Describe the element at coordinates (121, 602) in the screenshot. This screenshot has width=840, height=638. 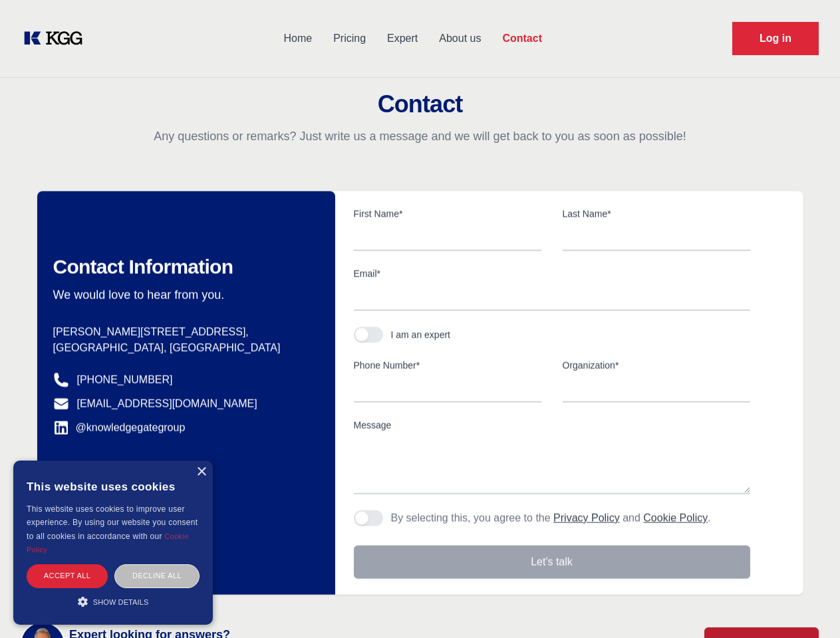
I see `span: Show details` at that location.